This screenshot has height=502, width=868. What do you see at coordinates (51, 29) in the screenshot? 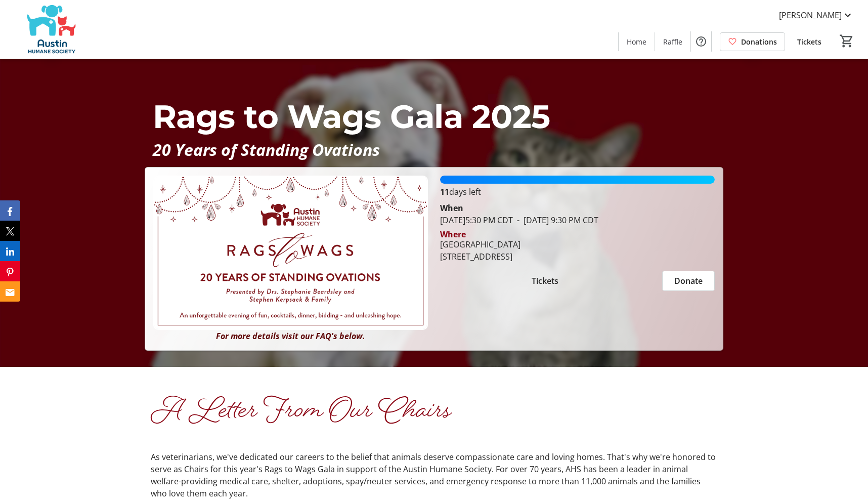
I see `img: Austin Humane Society's Logo` at bounding box center [51, 29].